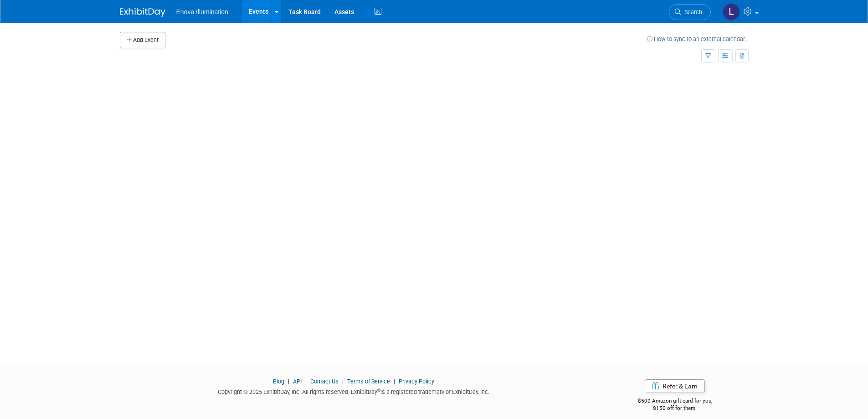 Image resolution: width=868 pixels, height=419 pixels. Describe the element at coordinates (297, 381) in the screenshot. I see `a: API` at that location.